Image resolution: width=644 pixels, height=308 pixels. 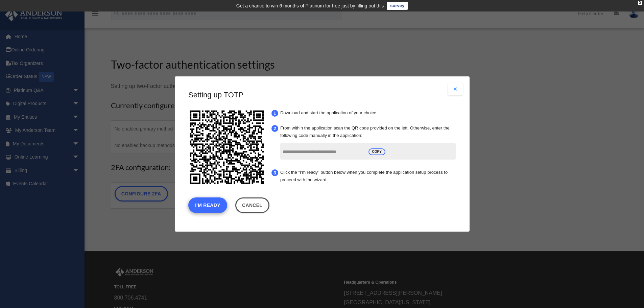 What do you see at coordinates (367, 176) in the screenshot?
I see `li: Click the "I'm ready" button below when you complete the application setup process to proceed wit...` at bounding box center [367, 176].